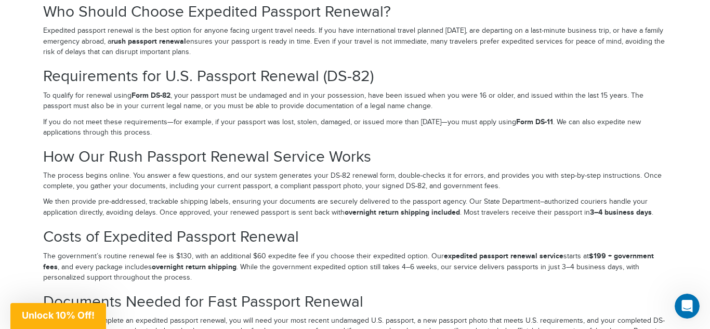 The image size is (710, 329). I want to click on h2: Who Should Choose Expedited Passport Renewal?, so click(355, 12).